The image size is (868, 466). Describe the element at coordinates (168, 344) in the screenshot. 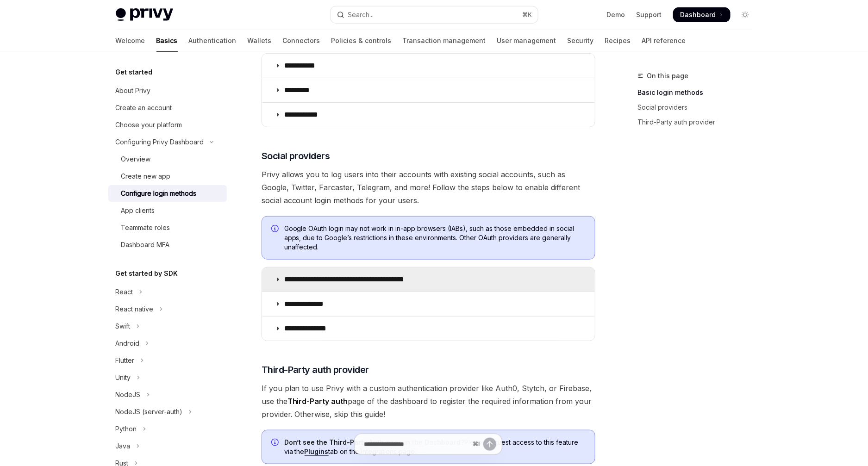

I see `button: Toggle Android section` at that location.